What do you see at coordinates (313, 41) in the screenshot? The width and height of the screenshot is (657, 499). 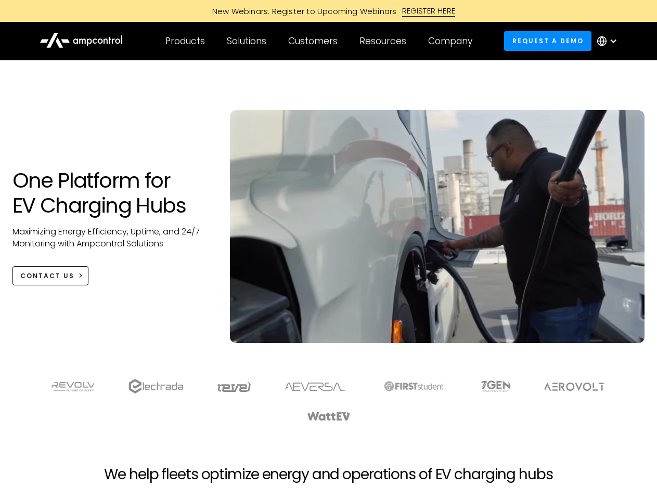 I see `div: Customers` at bounding box center [313, 41].